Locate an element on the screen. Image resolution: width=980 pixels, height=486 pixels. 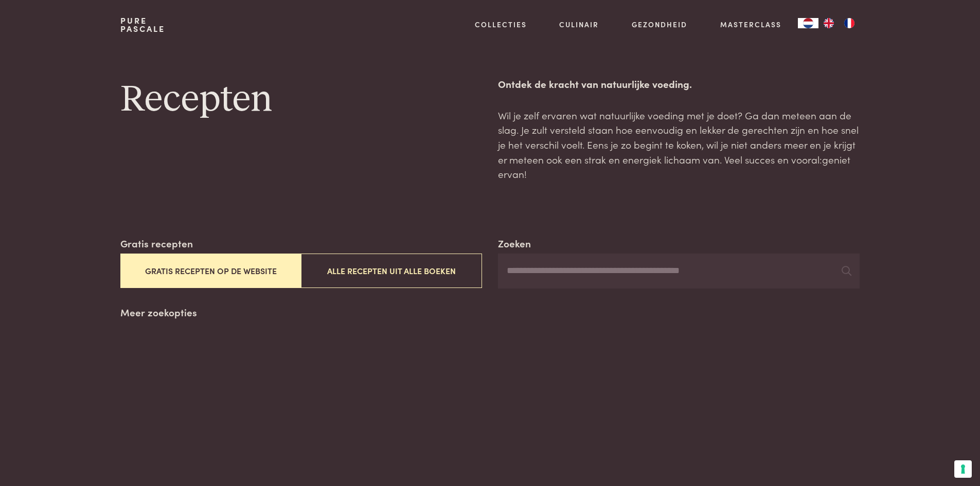
a: Collecties is located at coordinates (500, 24).